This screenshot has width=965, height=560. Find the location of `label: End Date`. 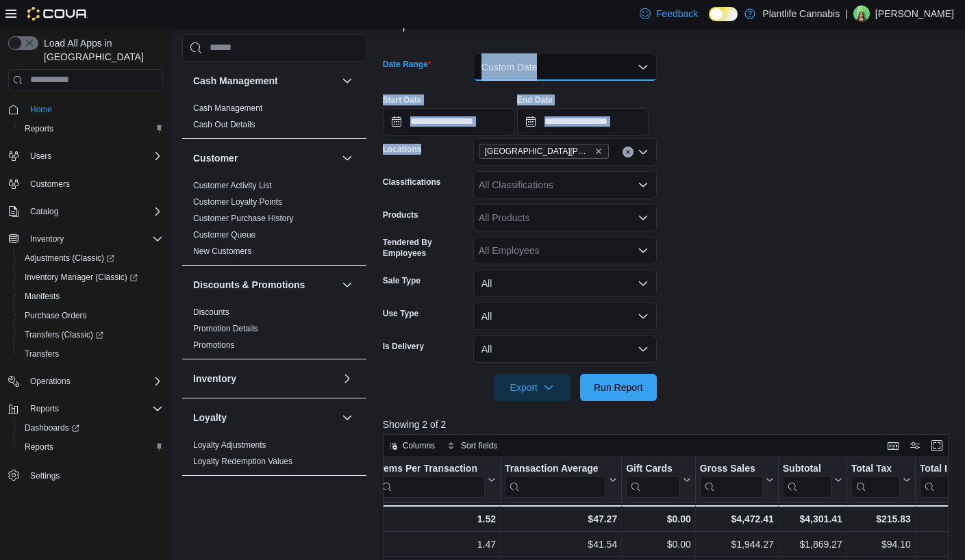

label: End Date is located at coordinates (535, 100).